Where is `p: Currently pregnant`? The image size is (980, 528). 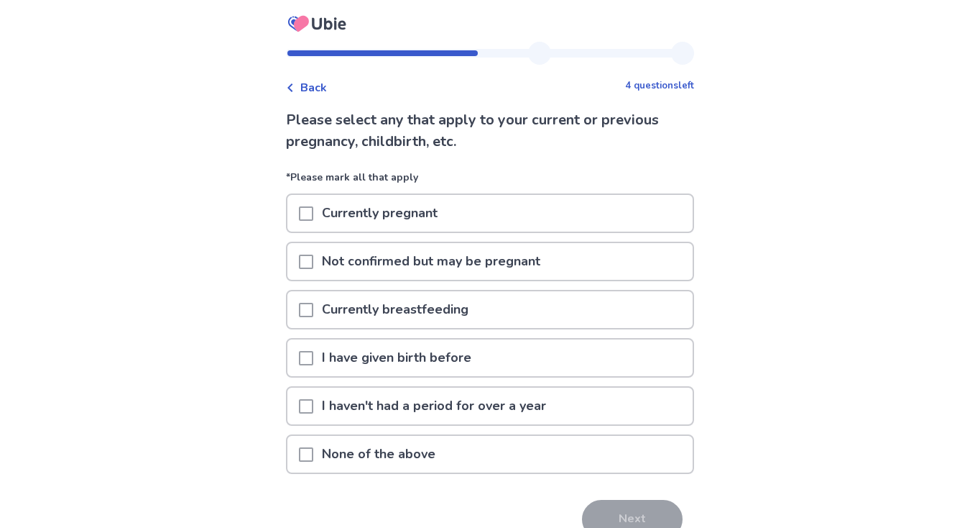 p: Currently pregnant is located at coordinates (379, 213).